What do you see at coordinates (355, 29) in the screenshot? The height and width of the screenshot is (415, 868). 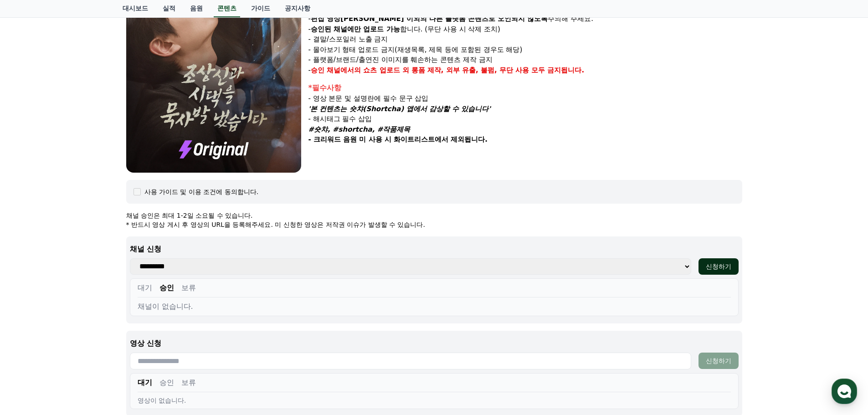 I see `strong: 승인된 채널에만 업로드 가능` at bounding box center [355, 29].